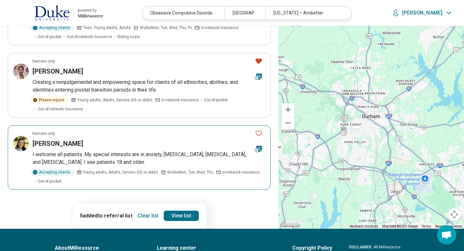 The height and width of the screenshot is (251, 464). What do you see at coordinates (288, 110) in the screenshot?
I see `button: Zoom in` at bounding box center [288, 110].